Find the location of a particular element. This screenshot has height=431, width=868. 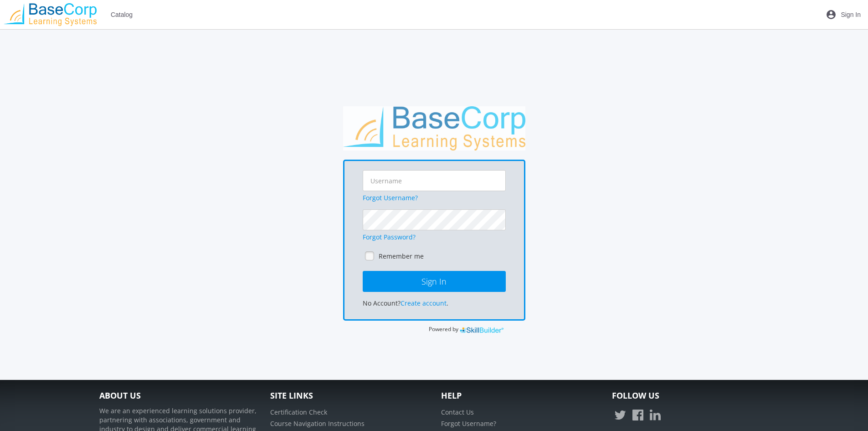

h4: Help is located at coordinates (520, 396).